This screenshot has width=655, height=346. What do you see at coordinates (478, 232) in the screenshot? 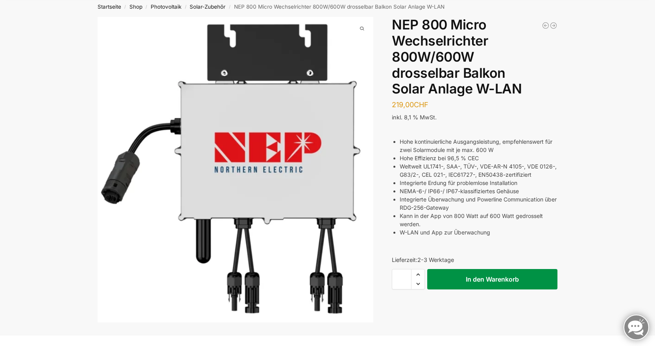
I see `li: W-LAN und App zur Überwachung` at bounding box center [478, 232].